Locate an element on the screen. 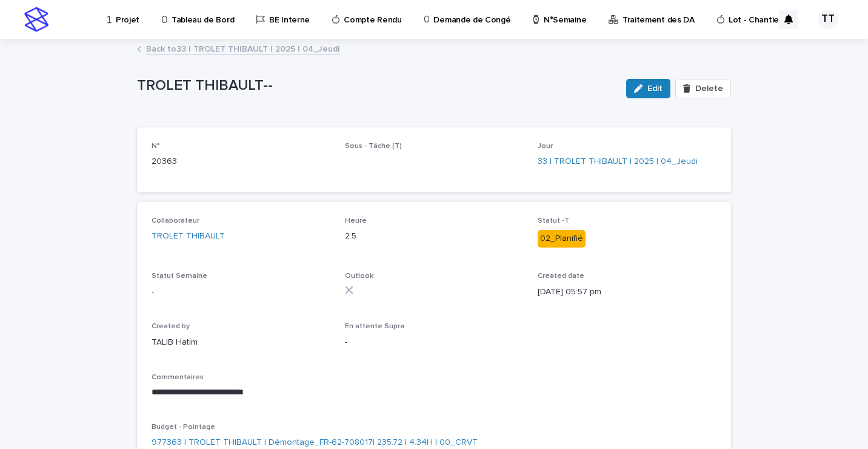  button: Edit is located at coordinates (648, 88).